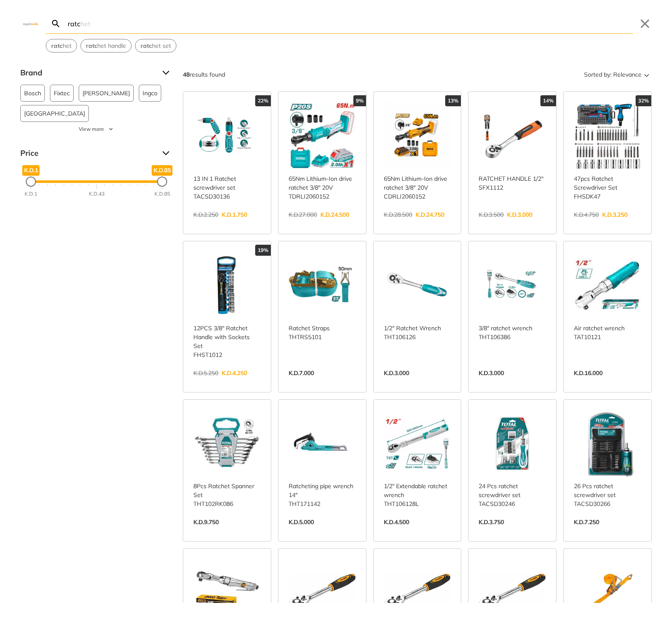 Image resolution: width=672 pixels, height=630 pixels. Describe the element at coordinates (647, 75) in the screenshot. I see `svg: Sort` at that location.